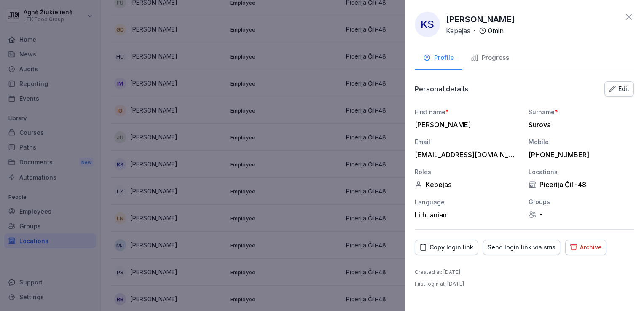 The width and height of the screenshot is (644, 311). What do you see at coordinates (428, 25) in the screenshot?
I see `div: KS` at bounding box center [428, 25].